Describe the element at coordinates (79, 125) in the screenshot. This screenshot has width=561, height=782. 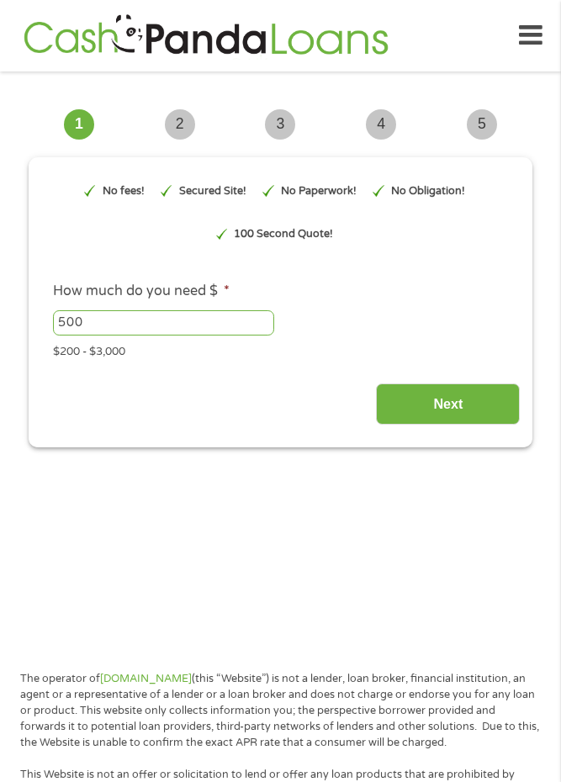
I see `span: 1` at that location.